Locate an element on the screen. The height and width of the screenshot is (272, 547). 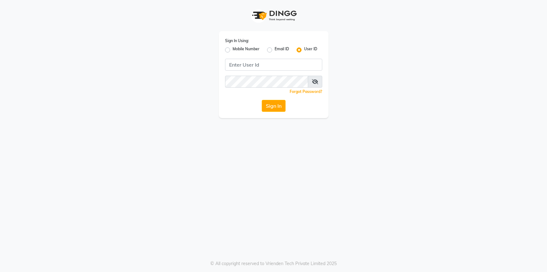
label: Email ID is located at coordinates (282, 50).